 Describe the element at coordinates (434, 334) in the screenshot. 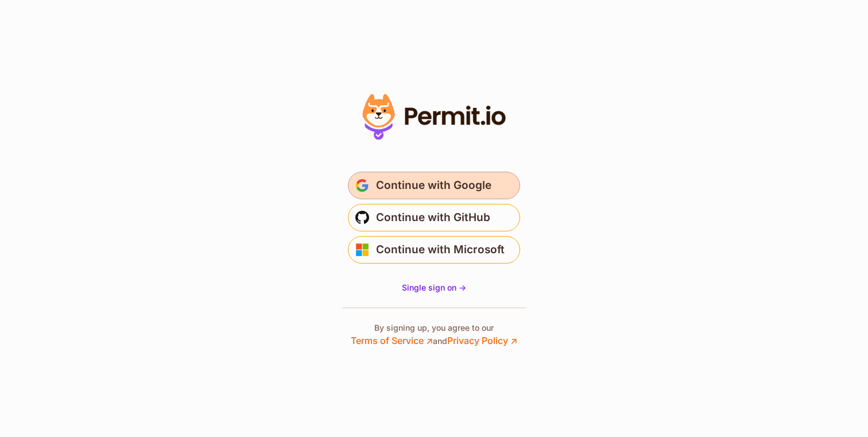

I see `p: By signing up, you agree to our and` at that location.